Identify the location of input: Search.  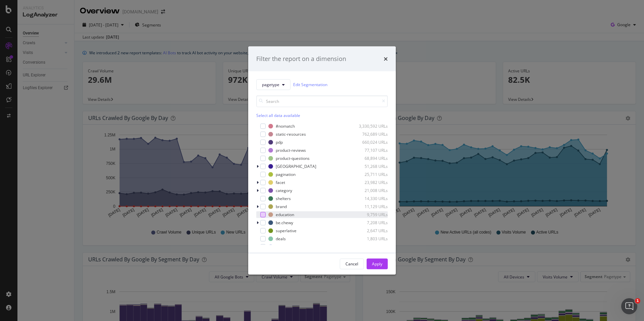
(322, 101).